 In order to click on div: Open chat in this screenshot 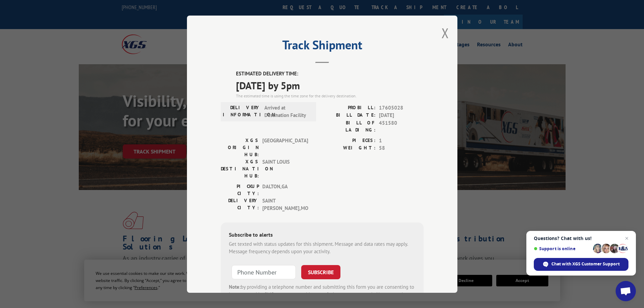, I will do `click(625, 291)`.